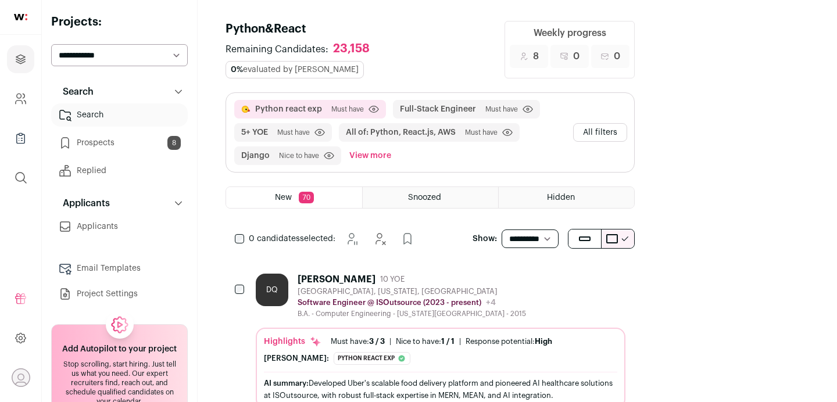 This screenshot has width=837, height=402. I want to click on a: Snoozed, so click(430, 198).